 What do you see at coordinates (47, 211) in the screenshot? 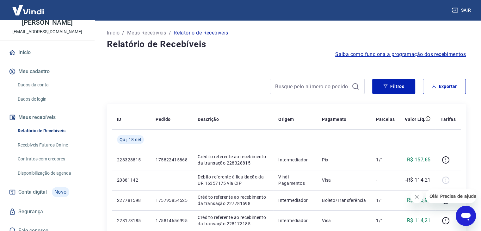
I see `a: Segurança` at bounding box center [47, 211].